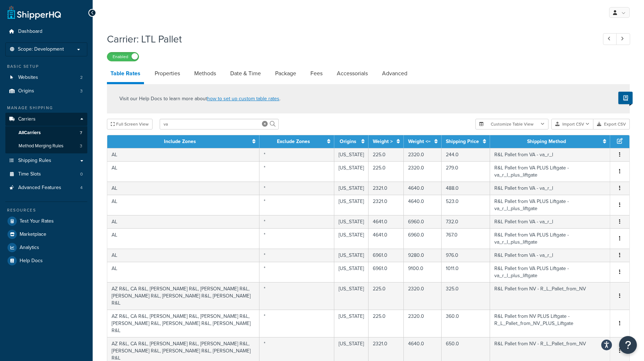  I want to click on a: Next Record, so click(623, 39).